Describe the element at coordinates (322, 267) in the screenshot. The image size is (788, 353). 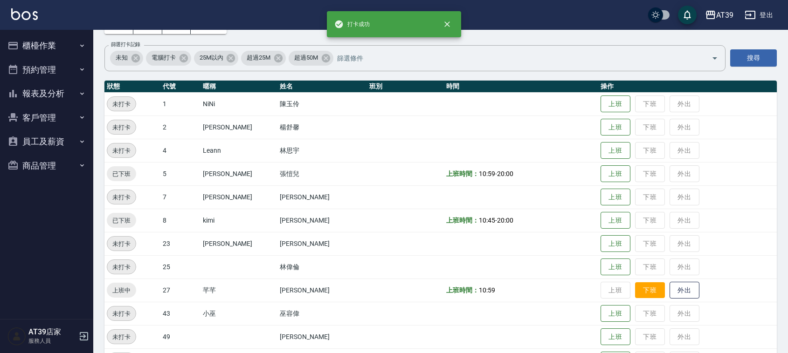
I see `td: 林偉倫` at that location.